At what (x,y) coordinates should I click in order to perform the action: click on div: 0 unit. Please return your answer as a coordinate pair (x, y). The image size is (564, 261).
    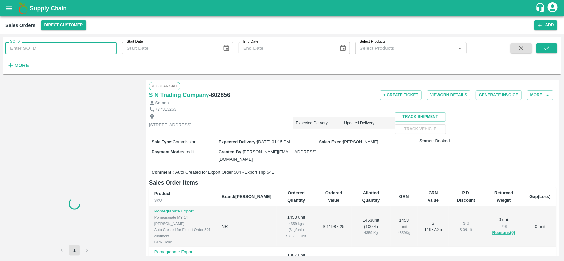
    Looking at the image, I should click on (504, 227).